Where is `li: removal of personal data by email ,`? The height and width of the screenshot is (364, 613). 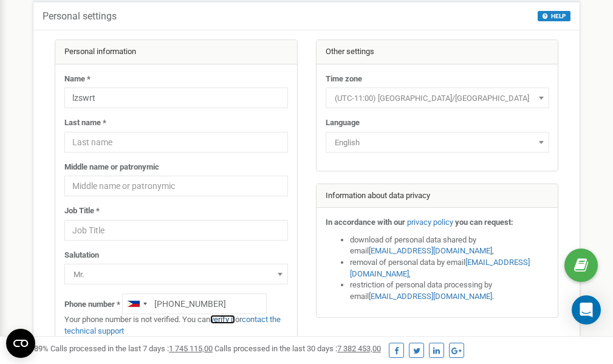
li: removal of personal data by email , is located at coordinates (450, 268).